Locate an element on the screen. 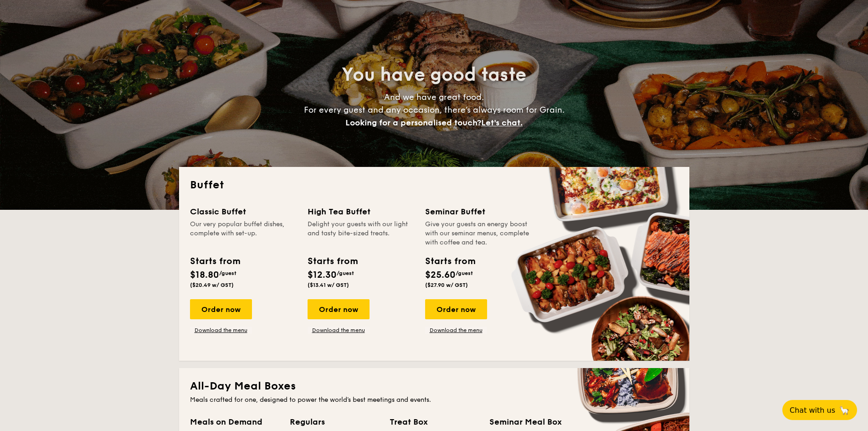 This screenshot has width=868, height=431. div: Regulars is located at coordinates (334, 422).